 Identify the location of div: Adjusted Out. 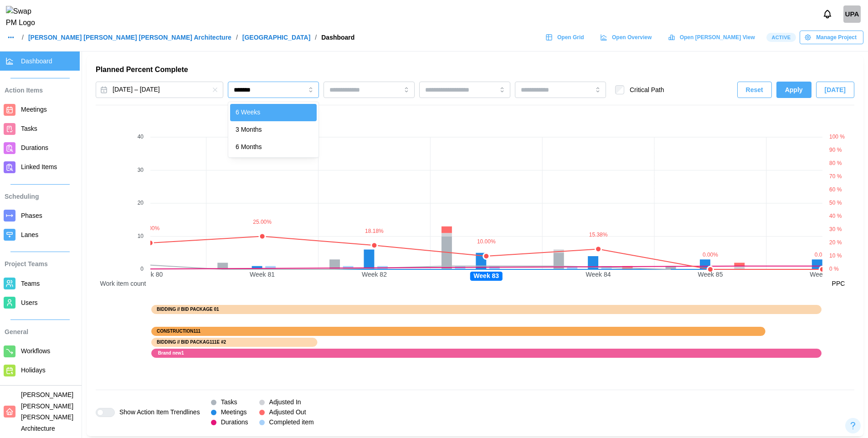
(287, 413).